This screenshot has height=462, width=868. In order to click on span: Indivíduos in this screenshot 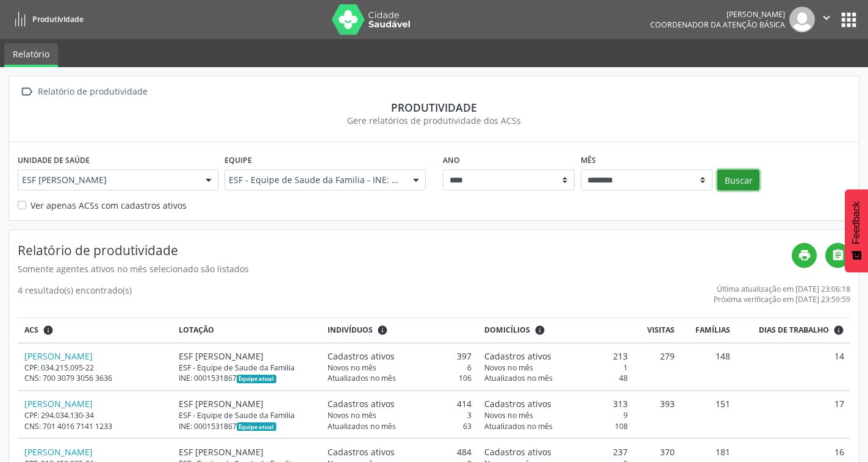, I will do `click(350, 330)`.